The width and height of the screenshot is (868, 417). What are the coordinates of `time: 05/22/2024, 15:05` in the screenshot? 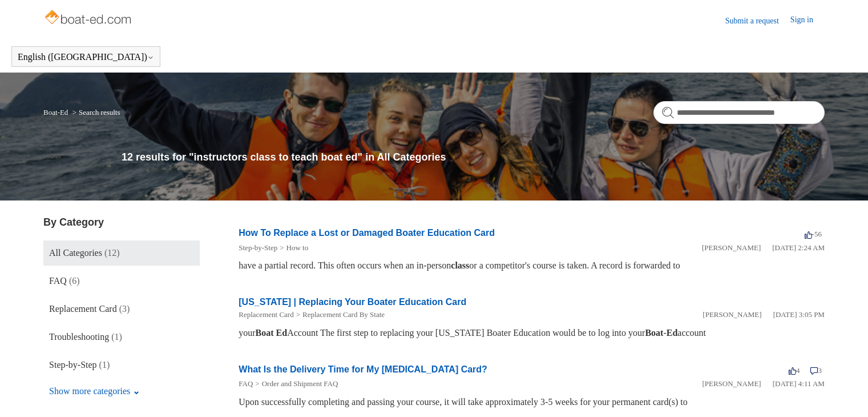 It's located at (799, 314).